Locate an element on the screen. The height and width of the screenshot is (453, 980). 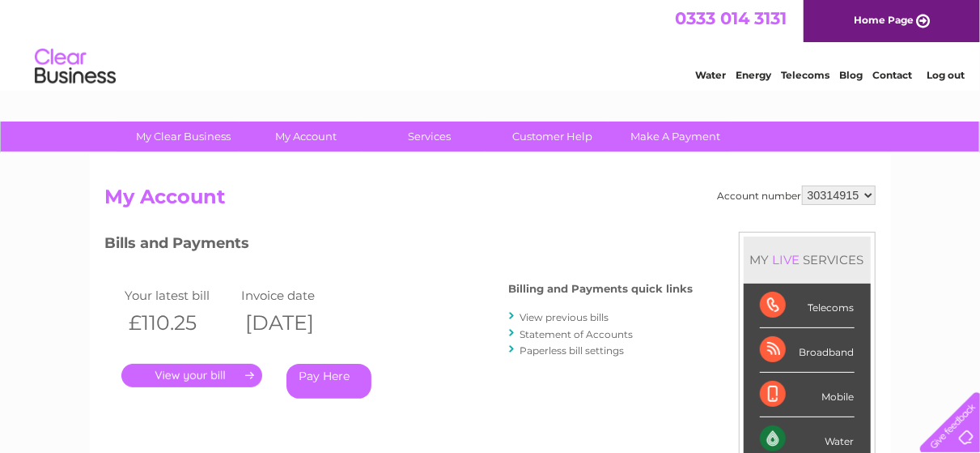
a: Make A Payment is located at coordinates (675, 136).